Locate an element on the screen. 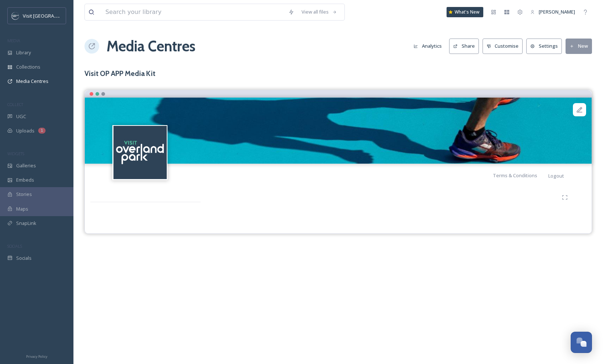 This screenshot has height=364, width=603. a: Terms & Conditions is located at coordinates (520, 175).